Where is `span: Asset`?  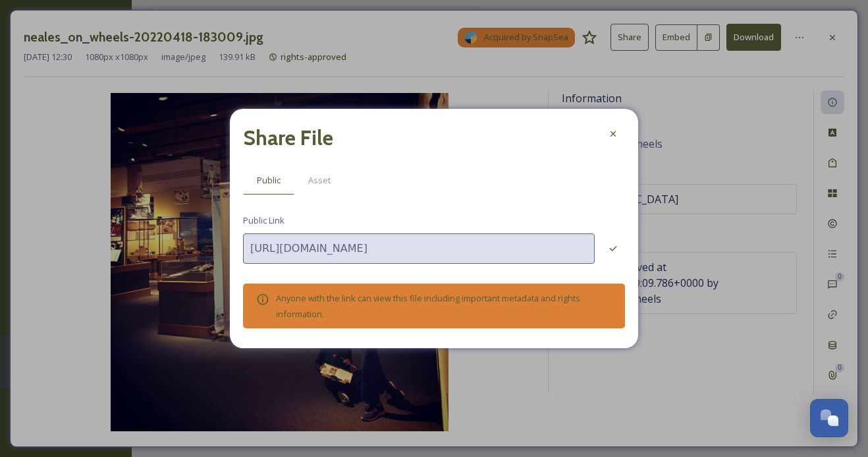 span: Asset is located at coordinates (319, 180).